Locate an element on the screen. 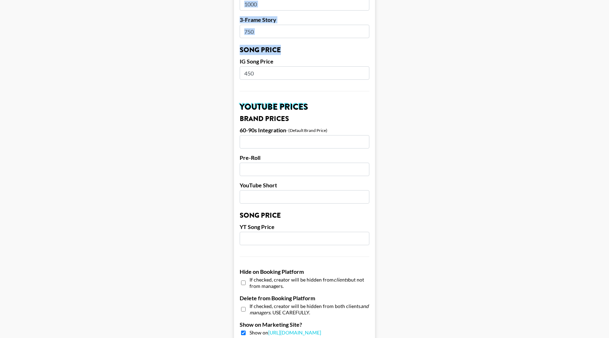  label: YouTube Short is located at coordinates (305, 185).